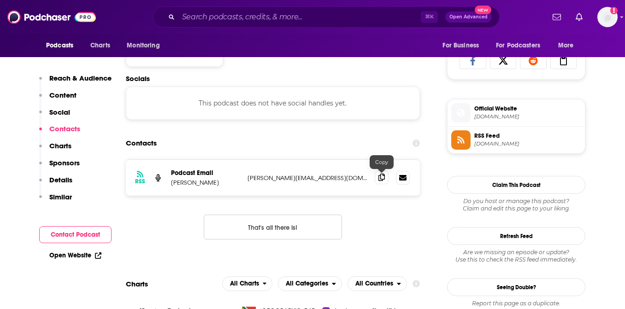 The image size is (625, 309). I want to click on span: Monitoring, so click(143, 46).